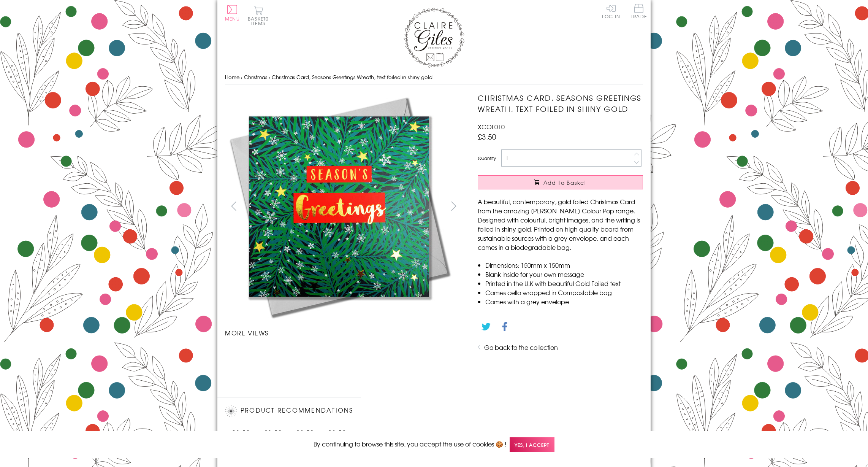 The height and width of the screenshot is (467, 868). Describe the element at coordinates (289, 411) in the screenshot. I see `h2: Product recommendations` at that location.